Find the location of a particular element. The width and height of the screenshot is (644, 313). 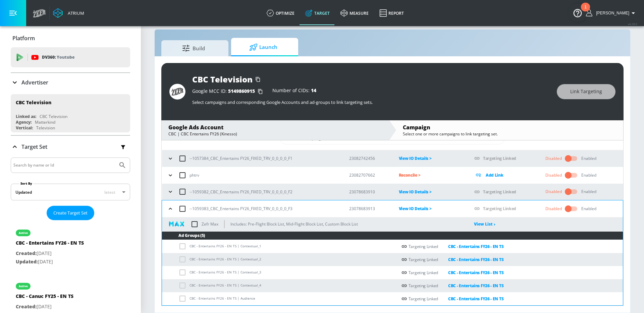

span: Launch is located at coordinates (263, 47).